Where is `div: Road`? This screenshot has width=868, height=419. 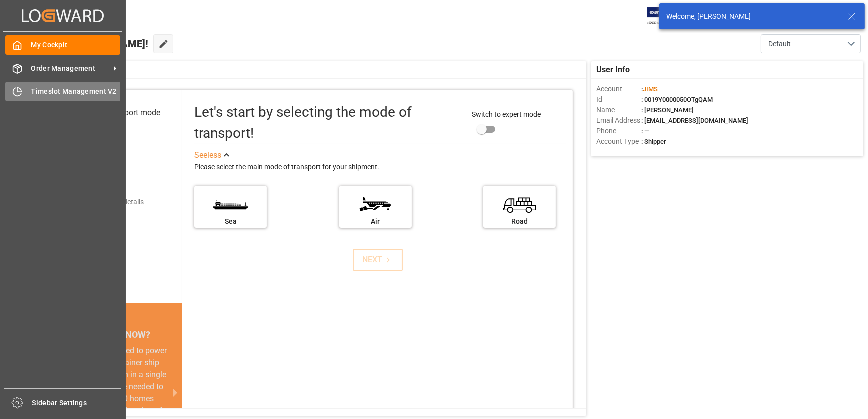
div: Road is located at coordinates (520, 222).